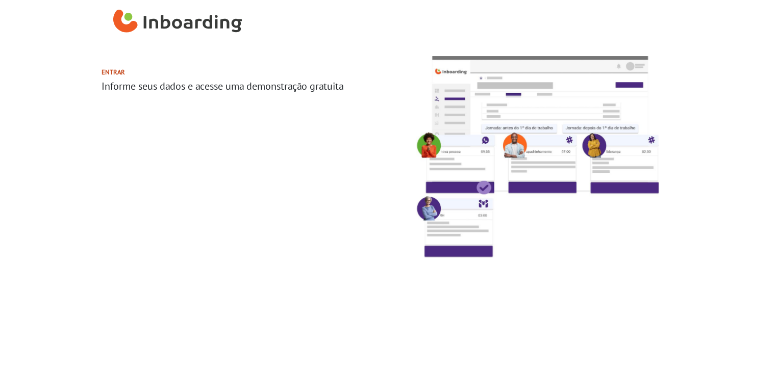  Describe the element at coordinates (243, 72) in the screenshot. I see `h2: Entrar` at that location.